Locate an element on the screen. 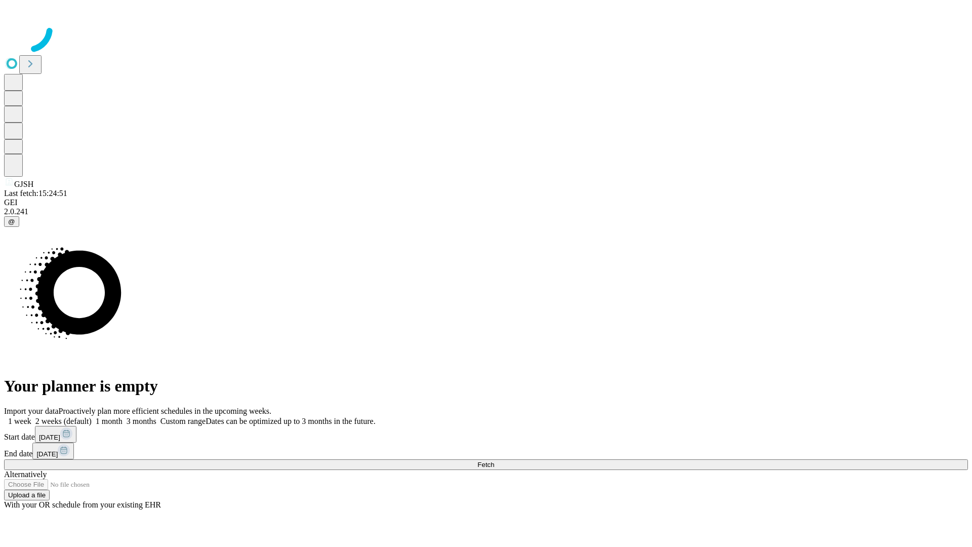 This screenshot has height=547, width=972. span: 1 month is located at coordinates (109, 421).